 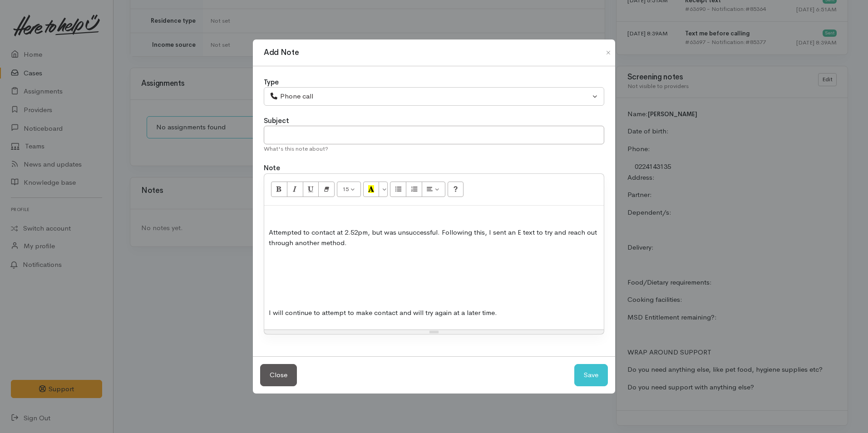 What do you see at coordinates (398, 189) in the screenshot?
I see `button: Unordered list (CTRL+SHIFT+NUM7)` at bounding box center [398, 189].